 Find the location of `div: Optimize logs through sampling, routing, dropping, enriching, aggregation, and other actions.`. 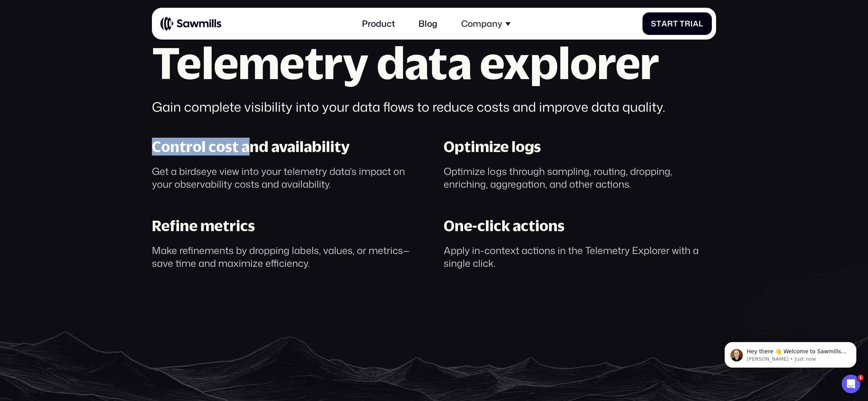

div: Optimize logs through sampling, routing, dropping, enriching, aggregation, and other actions. is located at coordinates (580, 178).